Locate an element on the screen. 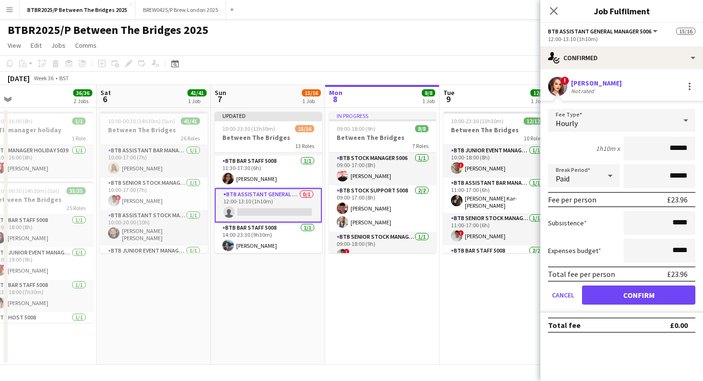 The height and width of the screenshot is (381, 703). button: Cancel is located at coordinates (563, 295).